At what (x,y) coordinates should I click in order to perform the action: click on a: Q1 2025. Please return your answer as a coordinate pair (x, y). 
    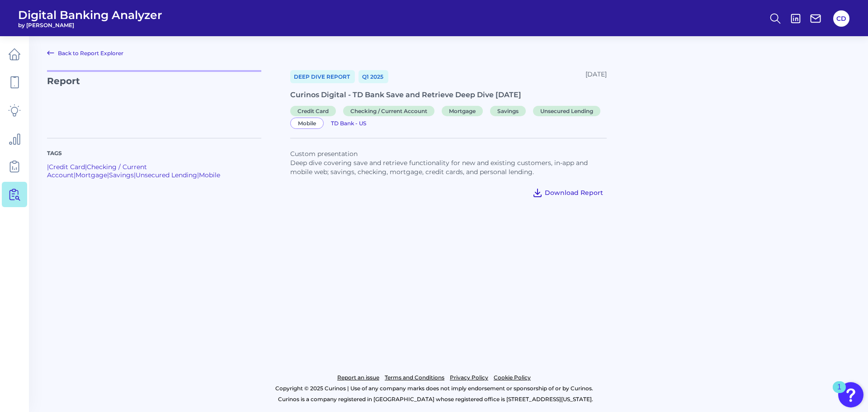
    Looking at the image, I should click on (374, 77).